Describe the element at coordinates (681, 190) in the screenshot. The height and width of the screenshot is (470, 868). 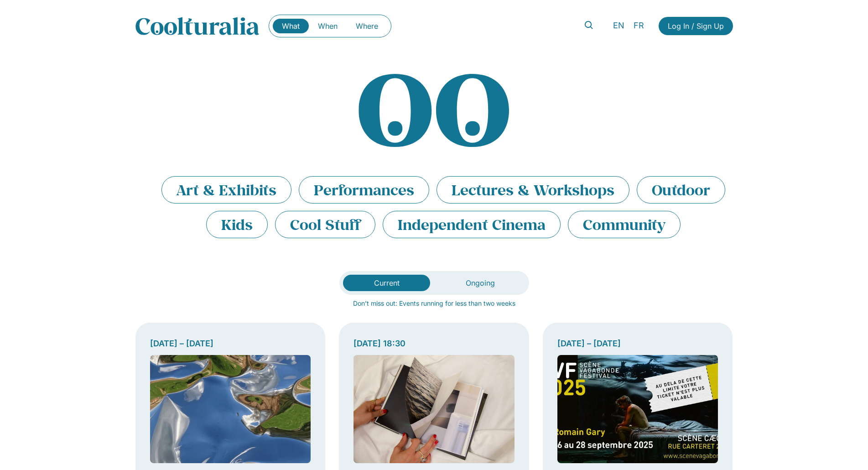
I see `li: Outdoor` at that location.